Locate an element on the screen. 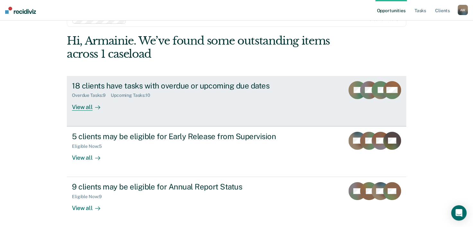 This screenshot has height=227, width=473. div: 5 clients may be eligible for Early Release from Supervision is located at coordinates (185, 137).